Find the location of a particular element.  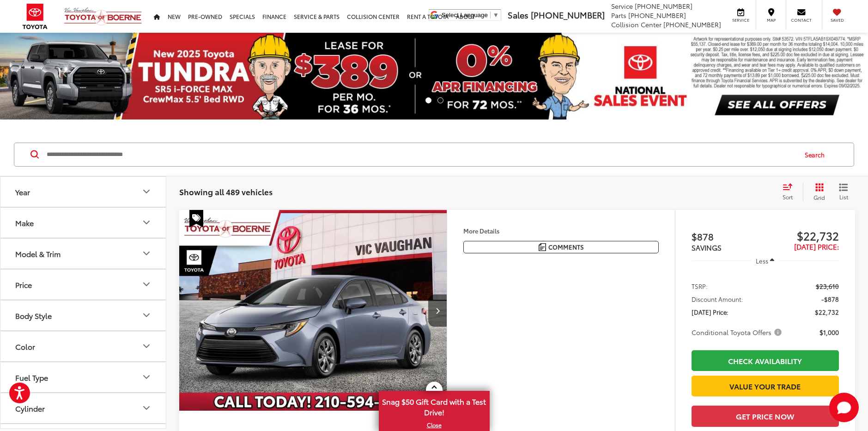

span: Collision Center is located at coordinates (636, 25).